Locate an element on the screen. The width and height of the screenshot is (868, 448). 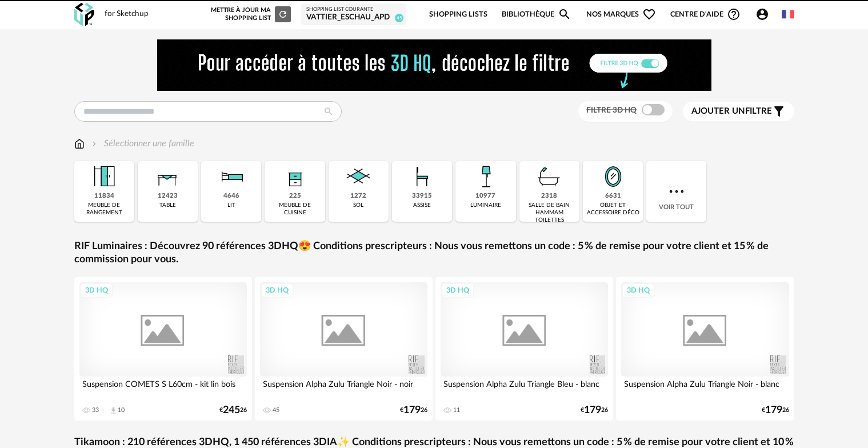
img: Luminaire.png is located at coordinates (486, 176).